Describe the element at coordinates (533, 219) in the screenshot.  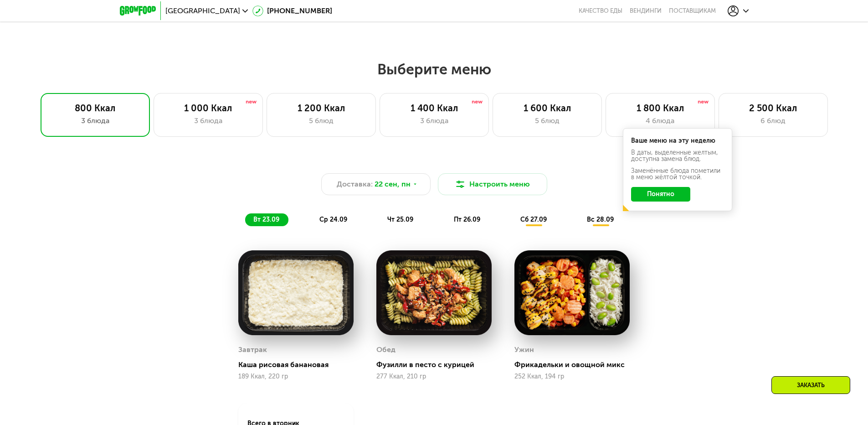
I see `span: сб 27.09` at that location.